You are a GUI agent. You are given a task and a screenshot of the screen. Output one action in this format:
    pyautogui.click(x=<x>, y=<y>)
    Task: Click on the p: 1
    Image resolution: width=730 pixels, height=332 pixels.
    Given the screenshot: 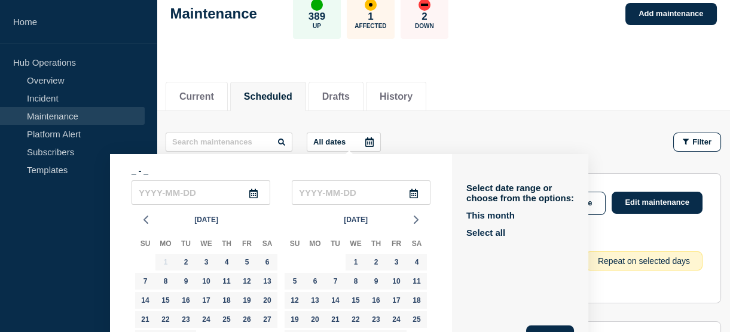 What is the action you would take?
    pyautogui.click(x=370, y=17)
    